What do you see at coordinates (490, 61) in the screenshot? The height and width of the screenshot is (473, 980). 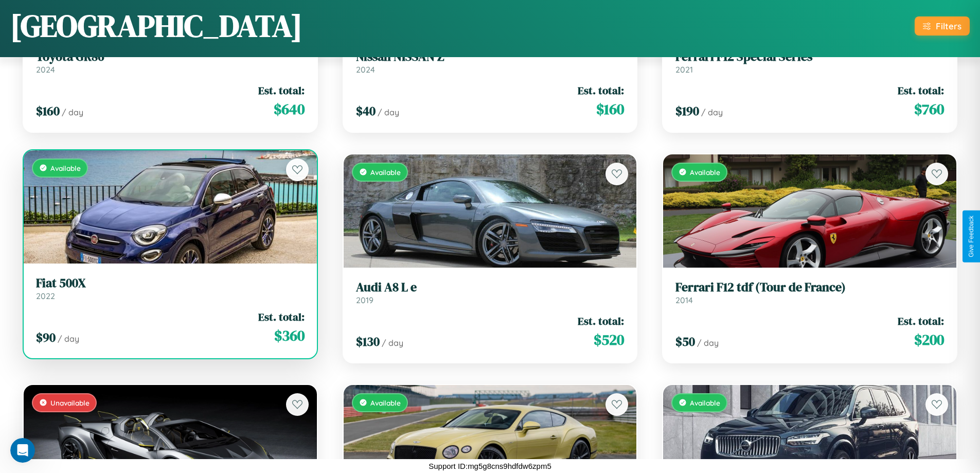 I see `a: Nissan NISSAN Z2024` at bounding box center [490, 61].